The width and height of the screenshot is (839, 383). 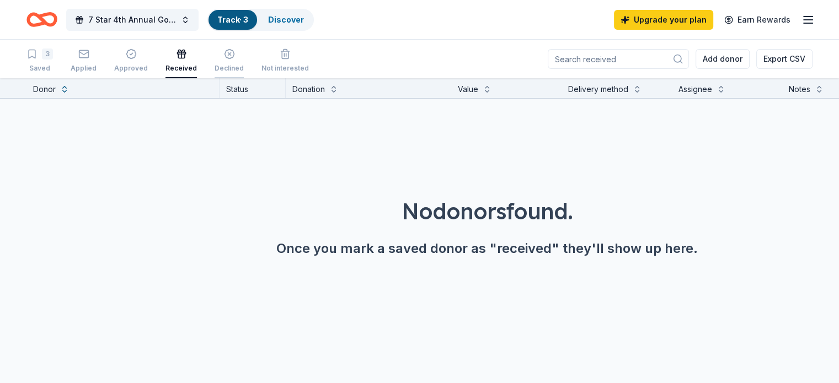 I want to click on div: 3, so click(x=47, y=54).